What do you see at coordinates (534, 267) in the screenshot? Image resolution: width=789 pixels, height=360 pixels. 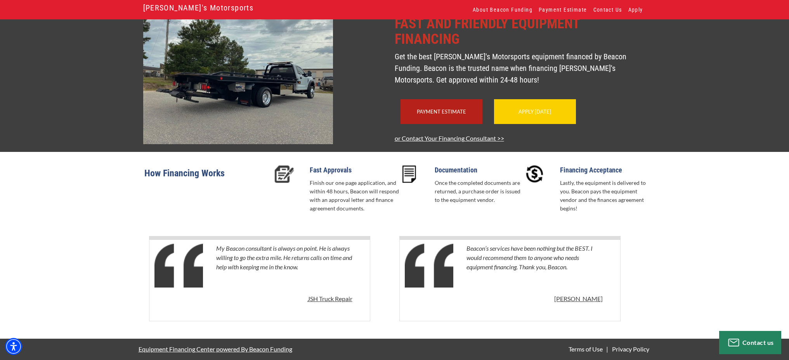 I see `p: Beacon’s services have been nothing but the BEST. I would recommend them to anyone who needs equi...` at bounding box center [534, 267].